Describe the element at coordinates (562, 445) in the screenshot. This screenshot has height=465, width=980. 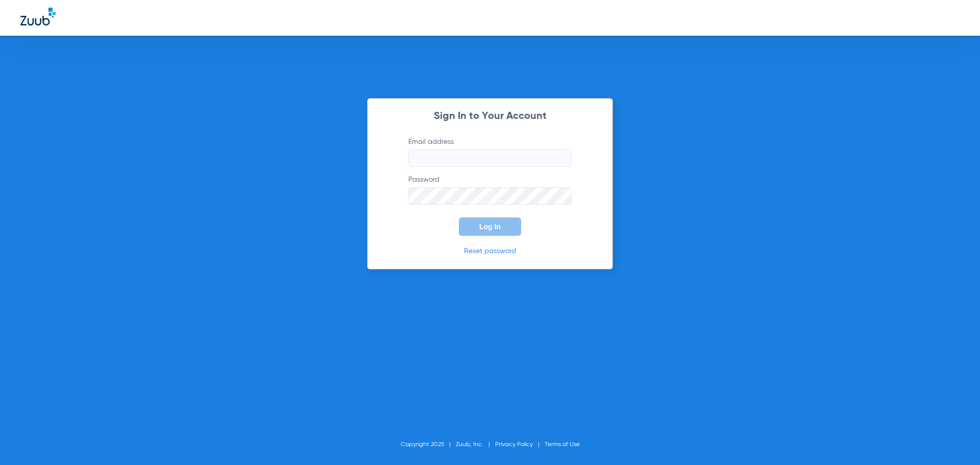
I see `a: Terms of Use` at that location.